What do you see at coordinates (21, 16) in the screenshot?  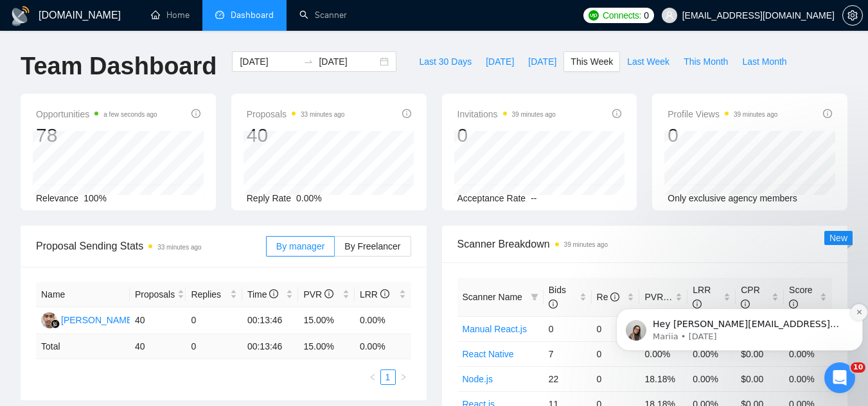 I see `img: logo` at bounding box center [21, 16].